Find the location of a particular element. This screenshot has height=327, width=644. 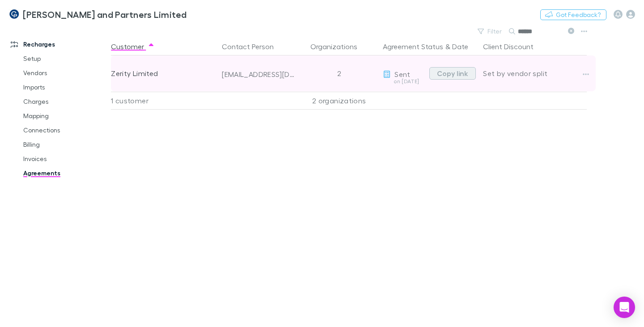

div: Zerity Limited is located at coordinates (163, 74).